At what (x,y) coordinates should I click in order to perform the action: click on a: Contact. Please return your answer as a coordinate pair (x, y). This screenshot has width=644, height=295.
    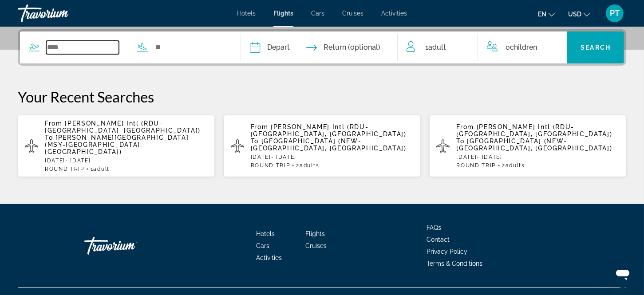
    Looking at the image, I should click on (438, 239).